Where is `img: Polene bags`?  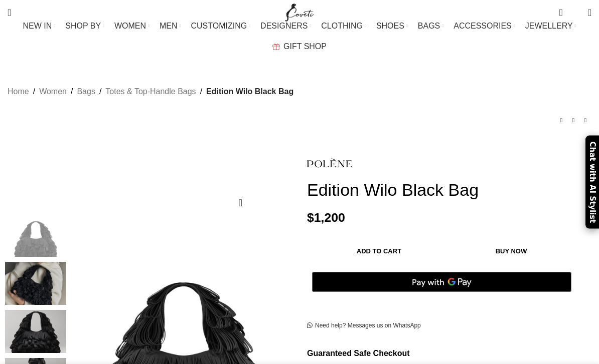 img: Polene bags is located at coordinates (36, 331).